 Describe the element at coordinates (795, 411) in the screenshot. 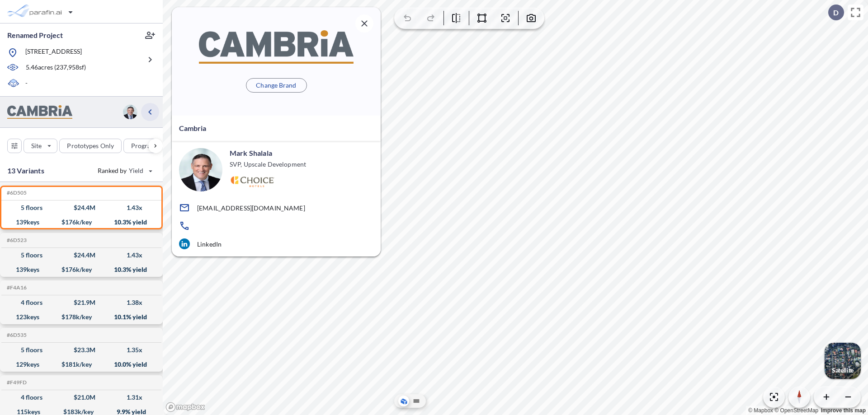

I see `a: OpenStreetMap` at that location.